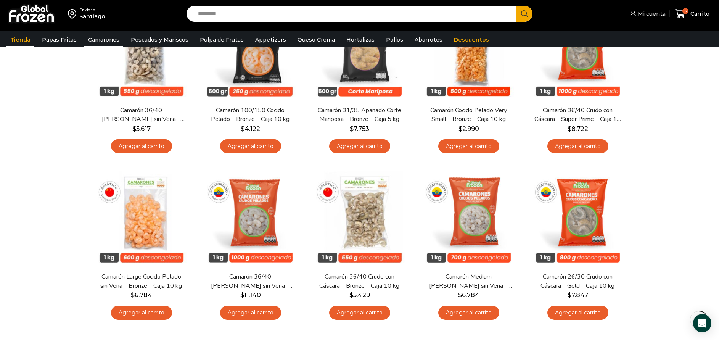 This screenshot has width=719, height=340. I want to click on a: Abarrotes, so click(429, 40).